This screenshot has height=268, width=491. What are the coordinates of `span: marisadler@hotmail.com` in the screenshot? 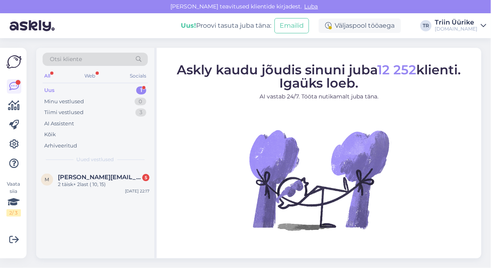 It's located at (100, 177).